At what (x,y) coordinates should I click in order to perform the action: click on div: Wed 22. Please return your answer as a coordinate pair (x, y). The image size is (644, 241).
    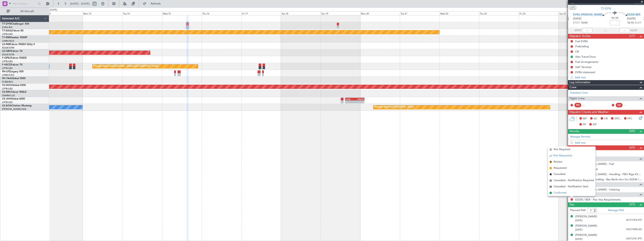
    Looking at the image, I should click on (459, 13).